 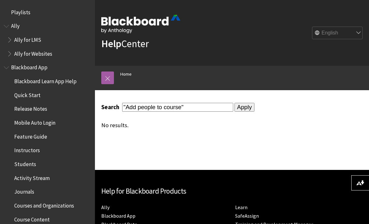 What do you see at coordinates (29, 67) in the screenshot?
I see `span: Blackboard App` at bounding box center [29, 67].